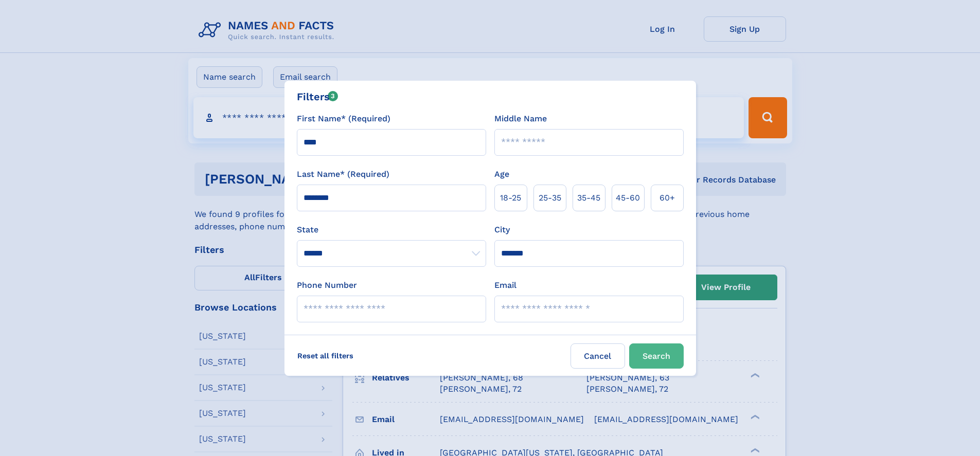 The height and width of the screenshot is (456, 980). I want to click on span: 45‑60, so click(628, 198).